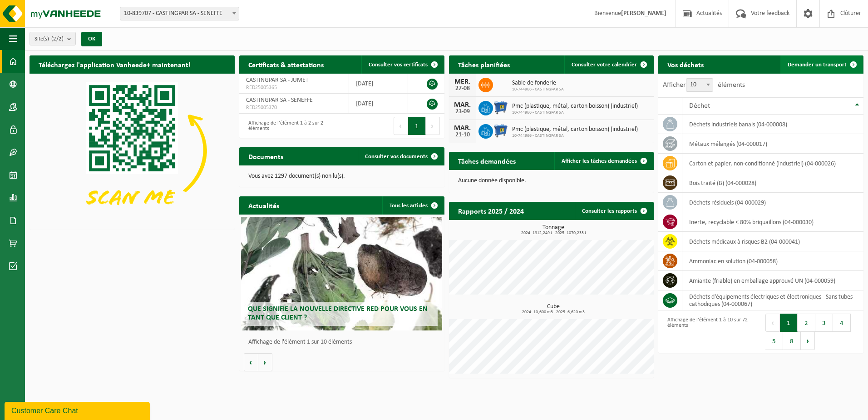 The height and width of the screenshot is (420, 868). What do you see at coordinates (551, 181) in the screenshot?
I see `p: Aucune donnée disponible.` at bounding box center [551, 181].